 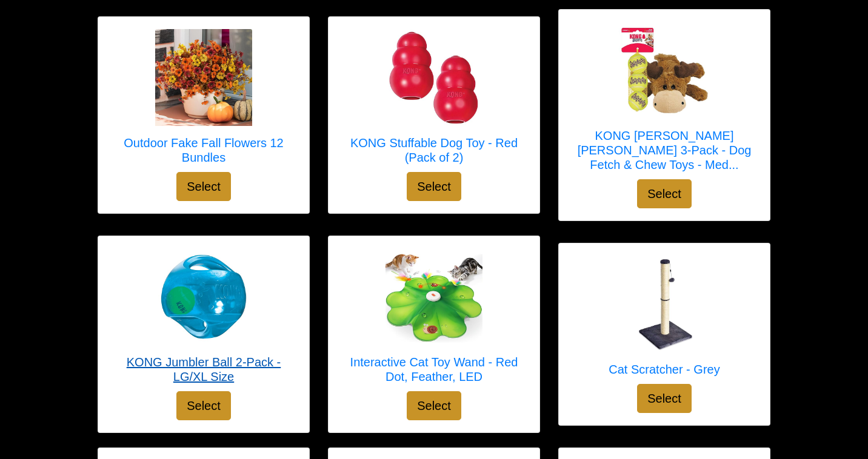 I want to click on a: Outdoor Fake Fall Flowers 12 Bundles Outdoor Fake Fall Flowers 12 Bundles, so click(x=204, y=101).